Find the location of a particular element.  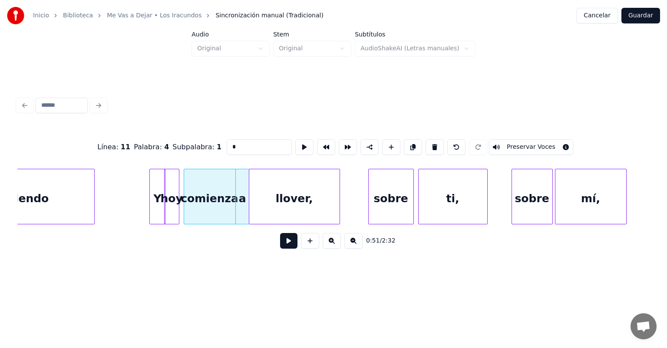

span: 11 is located at coordinates (125, 147).